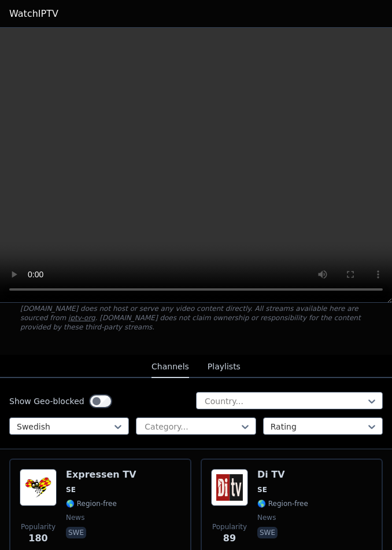  I want to click on img: Di TV, so click(229, 487).